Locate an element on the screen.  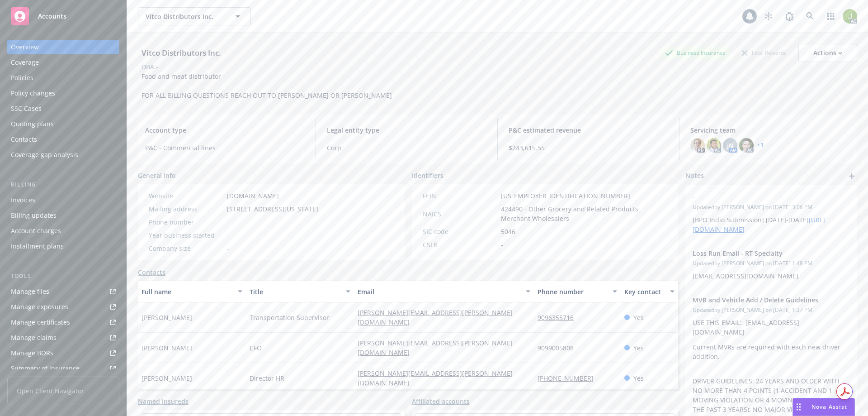
span: Loss Run Email - RT Specialty is located at coordinates (760, 253).